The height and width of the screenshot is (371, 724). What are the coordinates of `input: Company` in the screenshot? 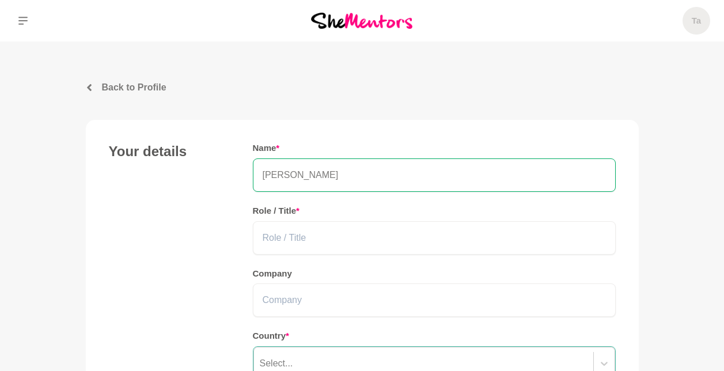 It's located at (434, 300).